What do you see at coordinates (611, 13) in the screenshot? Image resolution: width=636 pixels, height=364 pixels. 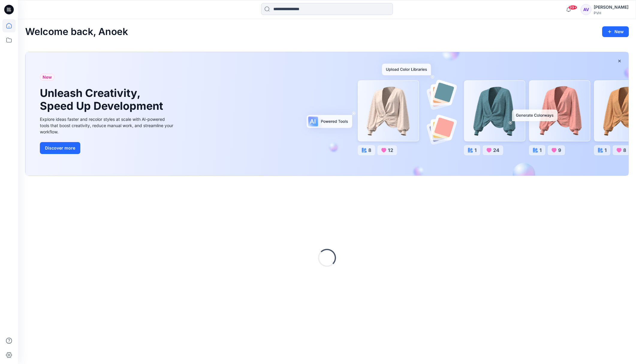 I see `div: PVH` at bounding box center [611, 13].